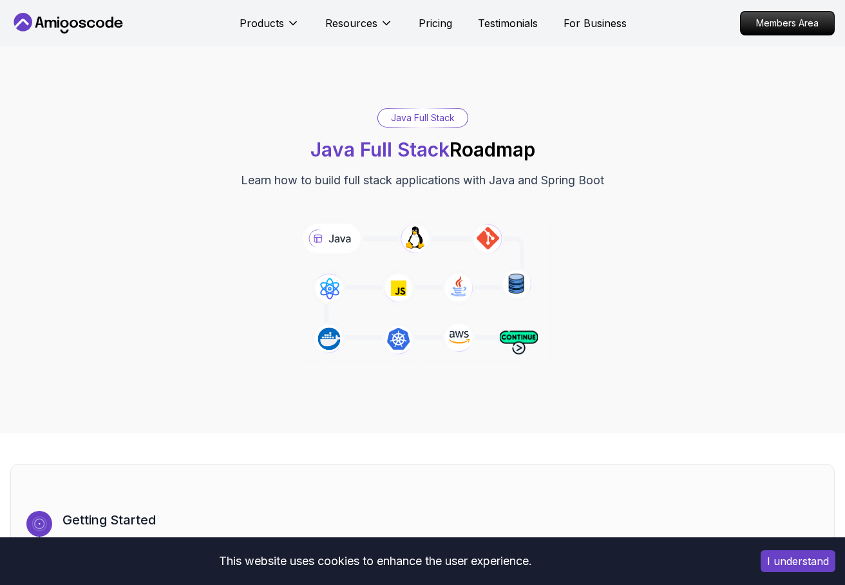  I want to click on a: Testimonials, so click(508, 23).